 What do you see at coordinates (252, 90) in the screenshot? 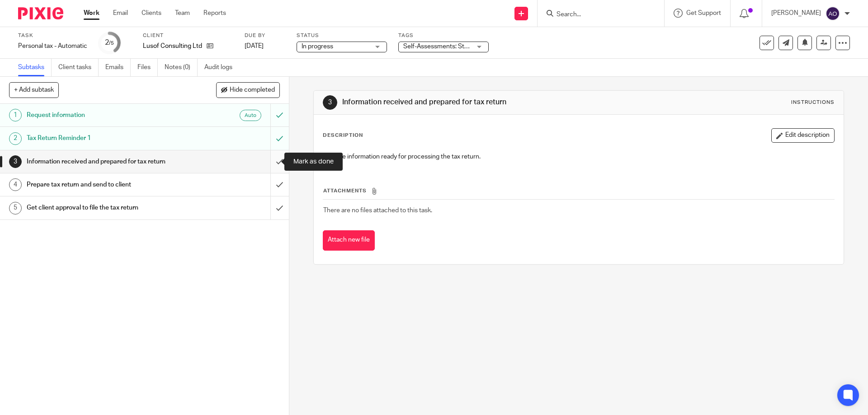
I see `span: Hide completed` at bounding box center [252, 90].